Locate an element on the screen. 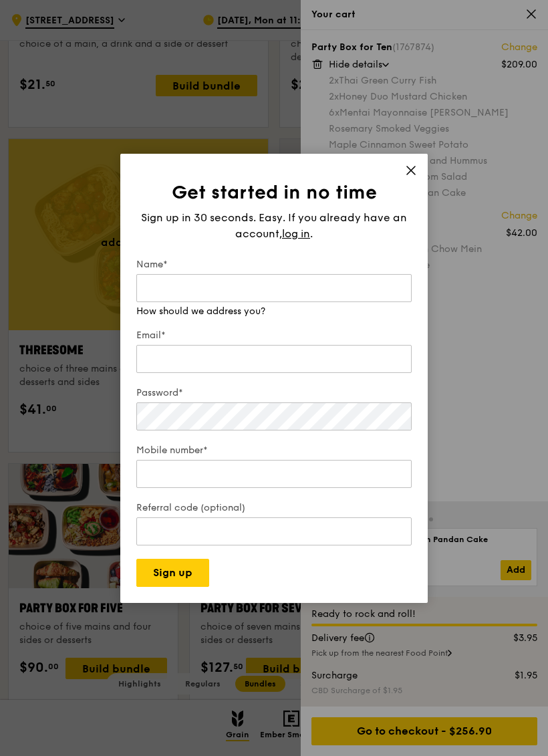 The image size is (548, 756). span: Sign up in 30 seconds. Easy. If you already have an account, is located at coordinates (274, 226).